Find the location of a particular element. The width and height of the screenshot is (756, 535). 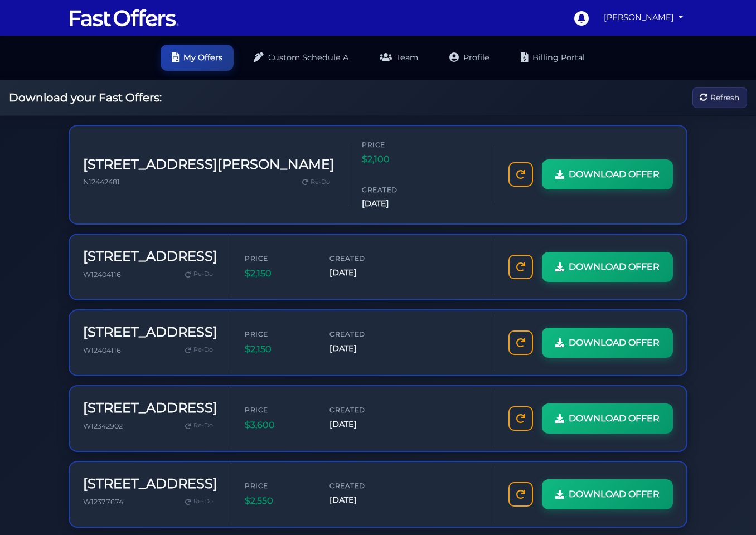

span: $3,600 is located at coordinates (278, 425).